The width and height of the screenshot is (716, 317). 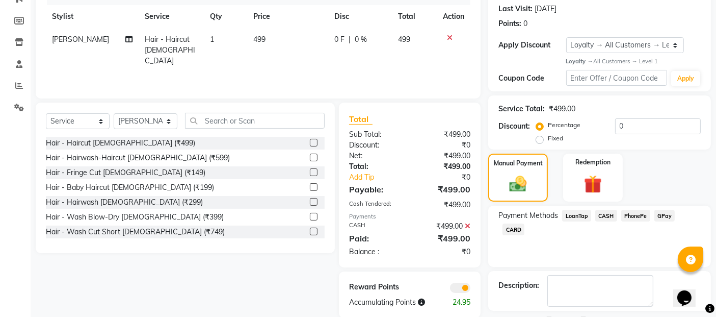 What do you see at coordinates (526, 23) in the screenshot?
I see `div: 0` at bounding box center [526, 23].